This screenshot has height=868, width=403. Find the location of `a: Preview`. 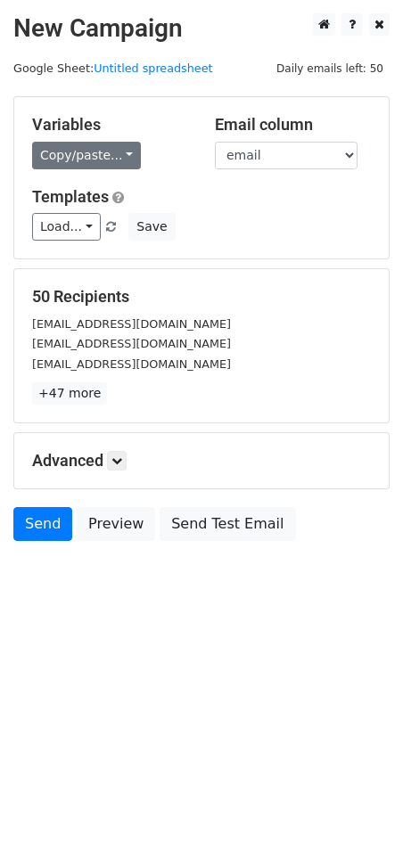

a: Preview is located at coordinates (115, 525).